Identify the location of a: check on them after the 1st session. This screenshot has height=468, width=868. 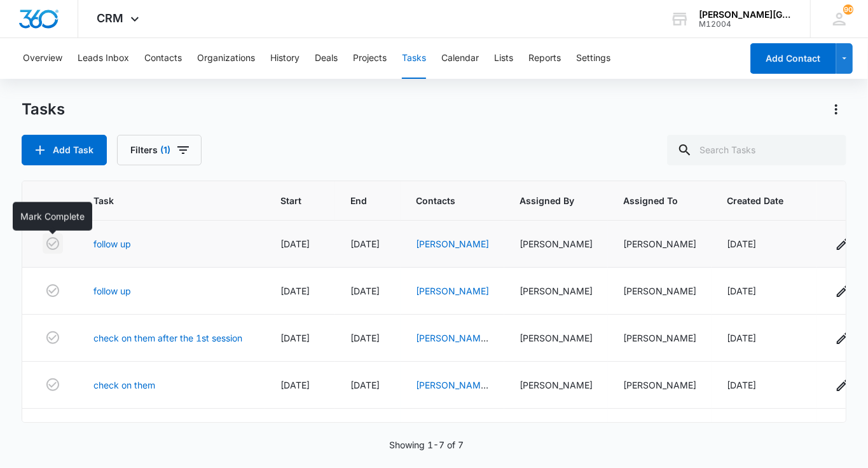
(168, 337).